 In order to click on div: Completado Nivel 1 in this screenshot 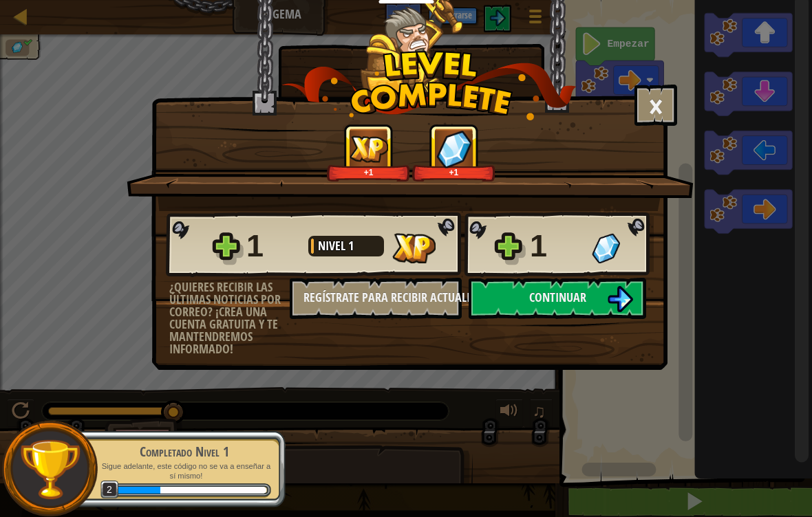, I will do `click(185, 451)`.